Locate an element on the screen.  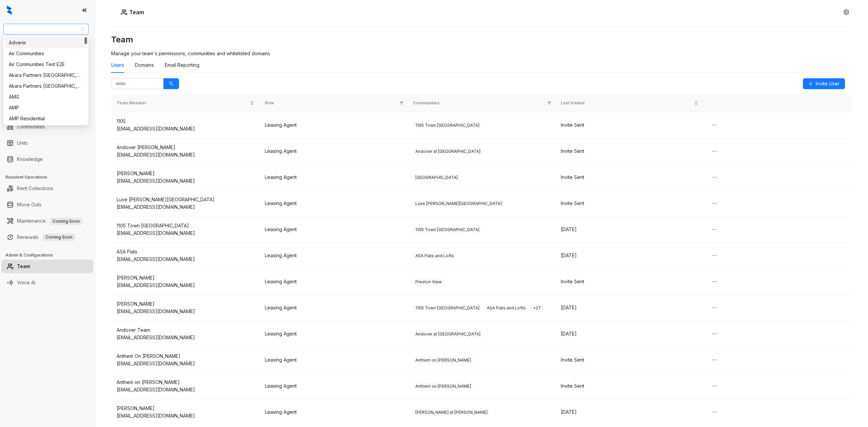
li: Maintenance is located at coordinates (47, 221).